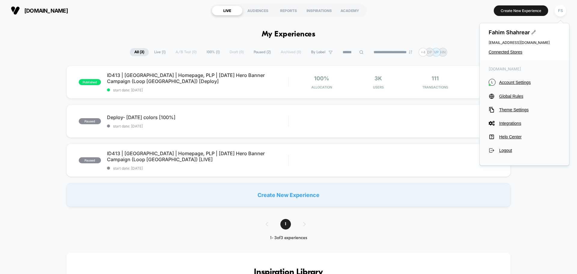  I want to click on span: Integrations, so click(530, 123).